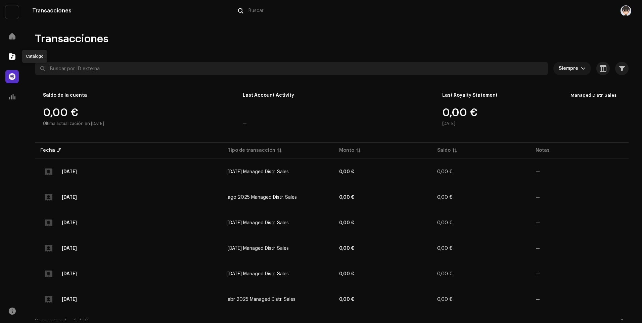 This screenshot has height=323, width=642. Describe the element at coordinates (347, 150) in the screenshot. I see `div: Monto` at that location.